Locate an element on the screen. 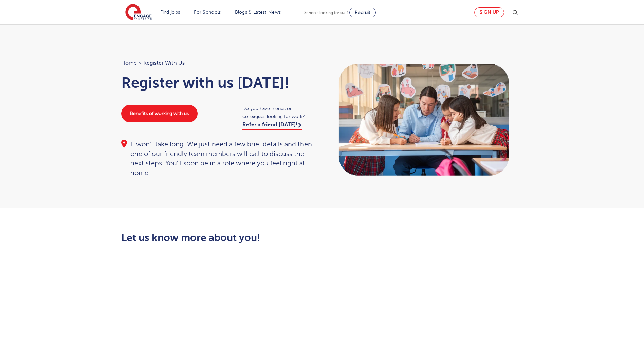 The image size is (644, 339). a: Home is located at coordinates (129, 63).